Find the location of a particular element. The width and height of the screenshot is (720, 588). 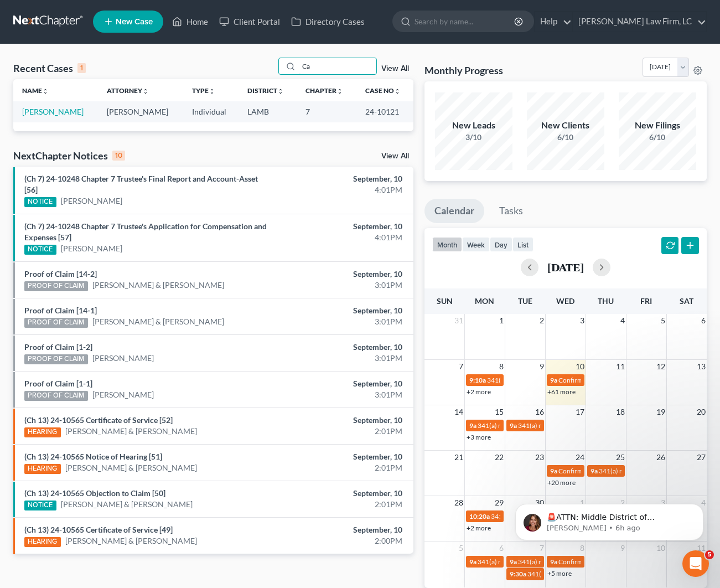

td: Individual is located at coordinates (211, 111).